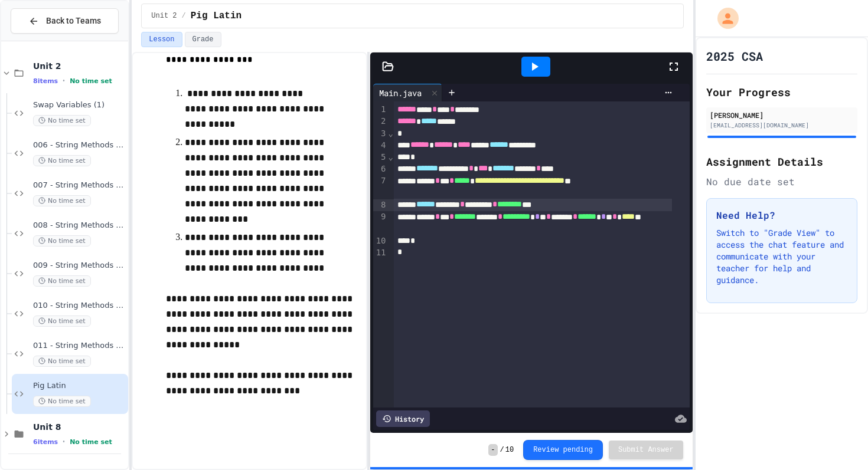  What do you see at coordinates (646, 450) in the screenshot?
I see `button: Submit Answer` at bounding box center [646, 450].